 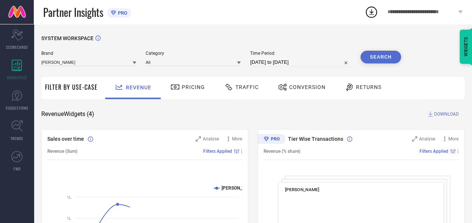 What do you see at coordinates (67, 38) in the screenshot?
I see `span: SYSTEM WORKSPACE` at bounding box center [67, 38].